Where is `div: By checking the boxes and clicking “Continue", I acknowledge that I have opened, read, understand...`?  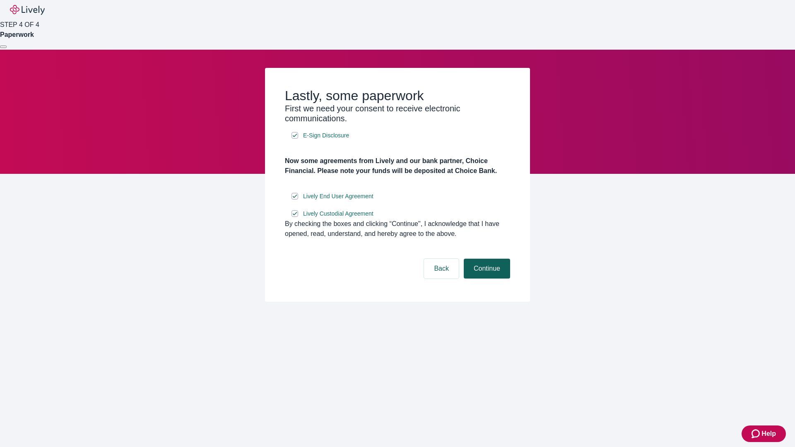 div: By checking the boxes and clicking “Continue", I acknowledge that I have opened, read, understand... is located at coordinates (397, 229).